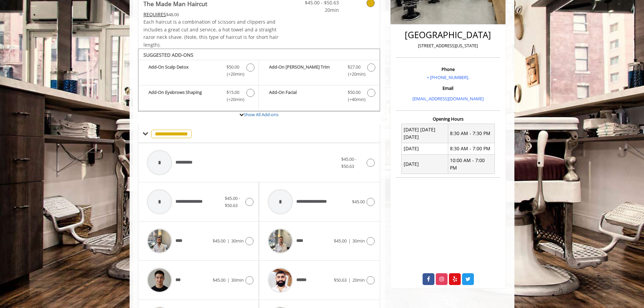  Describe the element at coordinates (319, 71) in the screenshot. I see `label: Add-On Beard Trim` at that location.